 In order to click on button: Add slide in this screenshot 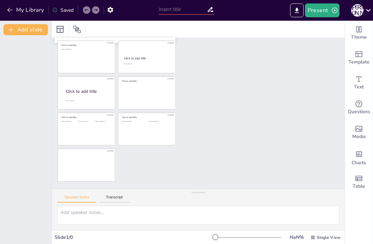, I will do `click(26, 30)`.